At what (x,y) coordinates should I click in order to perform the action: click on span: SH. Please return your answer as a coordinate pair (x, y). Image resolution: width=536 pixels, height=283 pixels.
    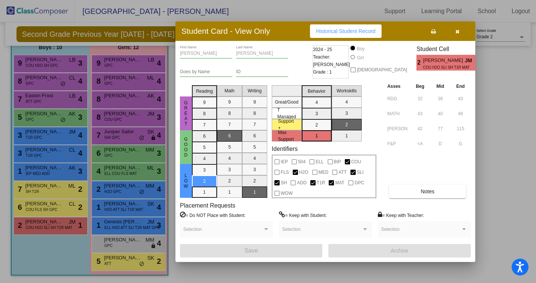
    Looking at the image, I should click on (284, 182).